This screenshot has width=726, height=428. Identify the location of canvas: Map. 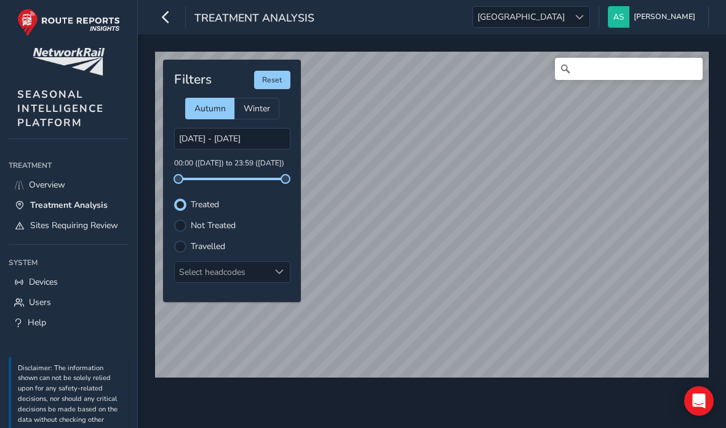
(432, 239).